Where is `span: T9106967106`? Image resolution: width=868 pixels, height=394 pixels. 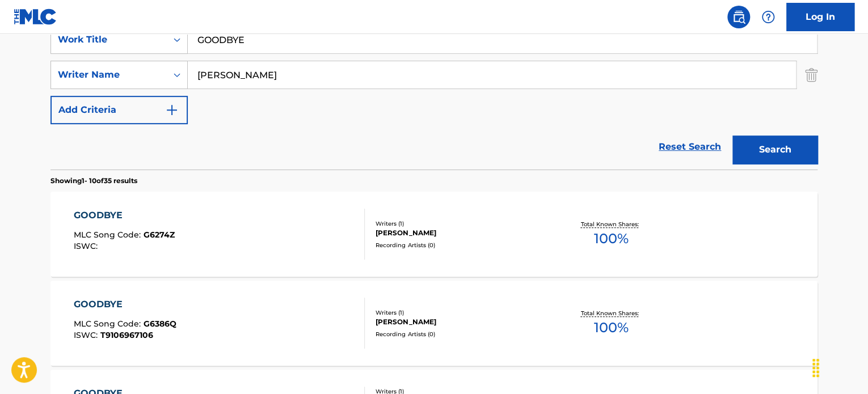
span: T9106967106 is located at coordinates (127, 335).